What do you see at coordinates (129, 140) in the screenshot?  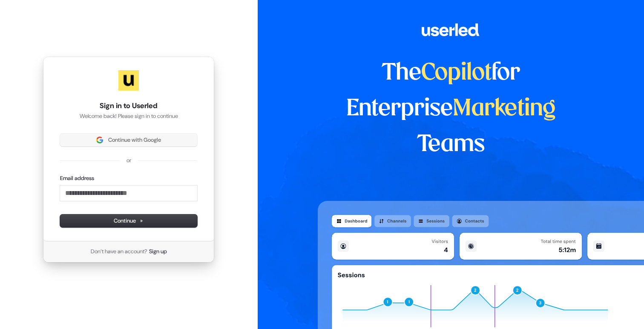 I see `button: Sign in with GoogleContinue with Google` at bounding box center [129, 140].